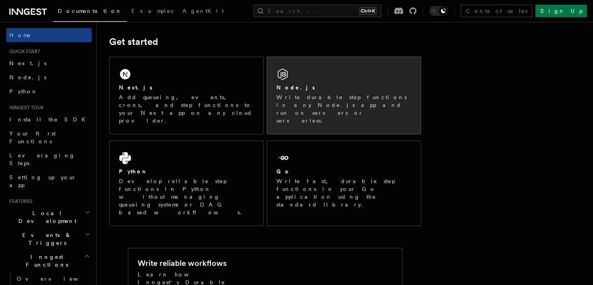 The height and width of the screenshot is (285, 593). Describe the element at coordinates (43, 181) in the screenshot. I see `span: Setting up your app` at that location.